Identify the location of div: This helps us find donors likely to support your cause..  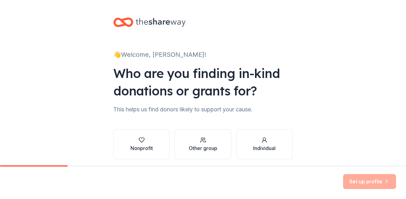
(203, 109).